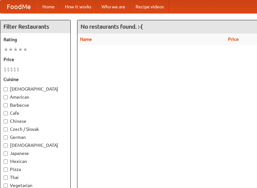 The width and height of the screenshot is (257, 188). I want to click on input: Chinese, so click(5, 121).